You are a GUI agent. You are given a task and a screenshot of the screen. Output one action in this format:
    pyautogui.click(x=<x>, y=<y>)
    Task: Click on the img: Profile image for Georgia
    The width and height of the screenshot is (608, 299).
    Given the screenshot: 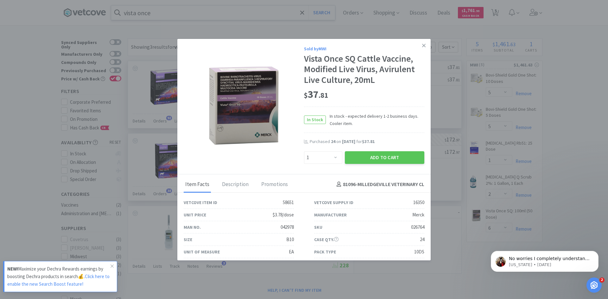 What is the action you would take?
    pyautogui.click(x=19, y=24)
    